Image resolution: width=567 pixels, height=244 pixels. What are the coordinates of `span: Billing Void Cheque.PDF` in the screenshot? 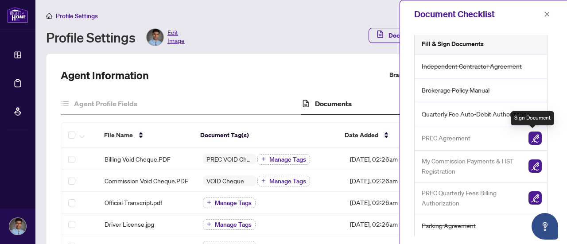 It's located at (137, 159).